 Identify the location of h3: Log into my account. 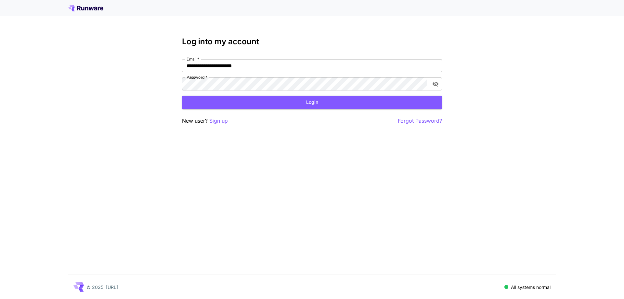
(312, 42).